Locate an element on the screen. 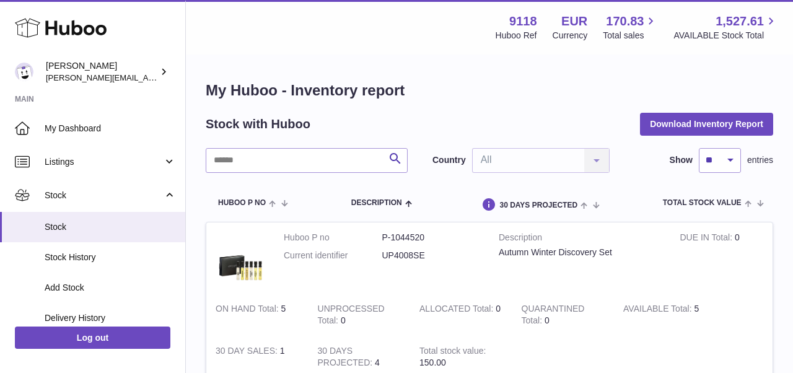 Image resolution: width=793 pixels, height=373 pixels. strong: 9118 is located at coordinates (523, 21).